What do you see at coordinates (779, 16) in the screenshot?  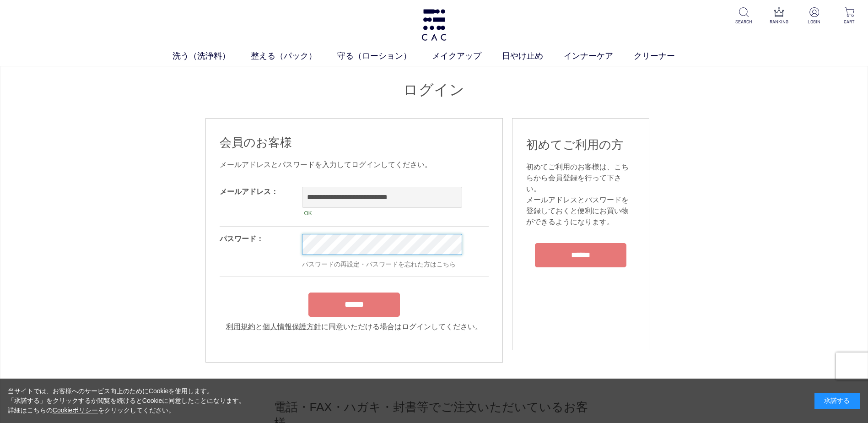 I see `a: RANKING` at bounding box center [779, 16].